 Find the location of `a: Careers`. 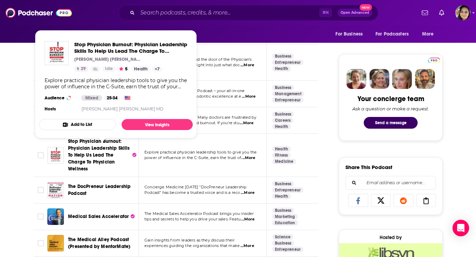

a: Careers is located at coordinates (283, 121).